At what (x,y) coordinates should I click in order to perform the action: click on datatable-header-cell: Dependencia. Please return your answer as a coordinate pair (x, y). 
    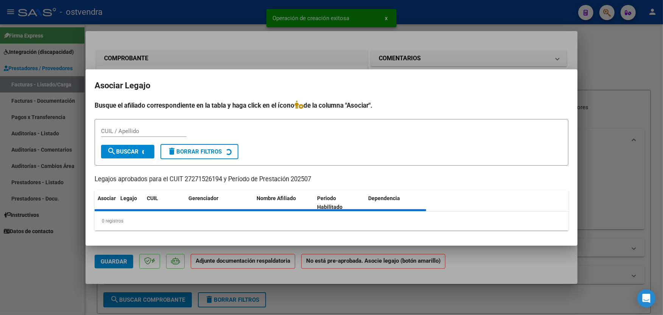
    Looking at the image, I should click on (396, 203).